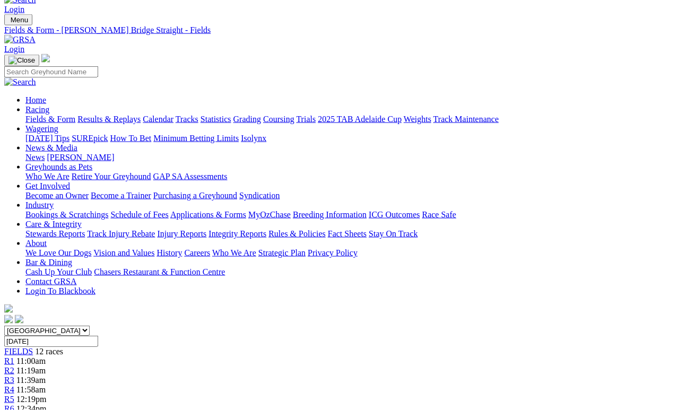 The height and width of the screenshot is (410, 679). What do you see at coordinates (182, 234) in the screenshot?
I see `a: Injury Reports` at bounding box center [182, 234].